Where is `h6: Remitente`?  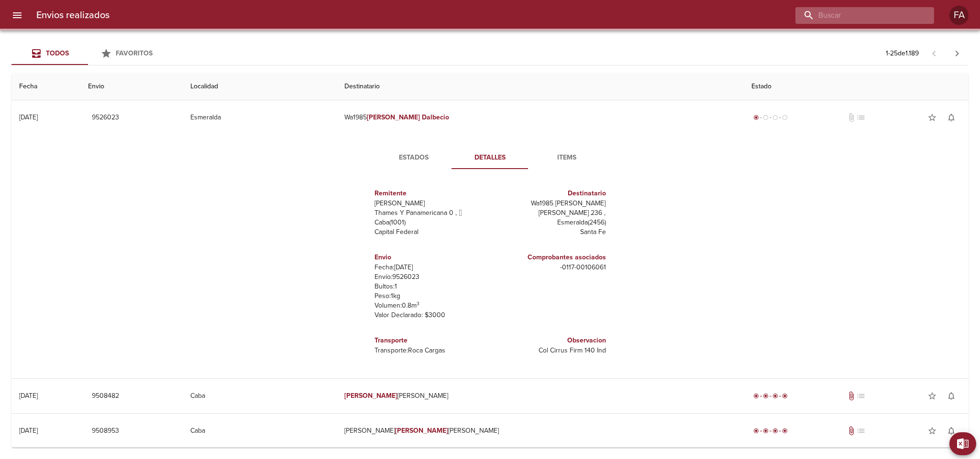
h6: Remitente is located at coordinates (431, 193).